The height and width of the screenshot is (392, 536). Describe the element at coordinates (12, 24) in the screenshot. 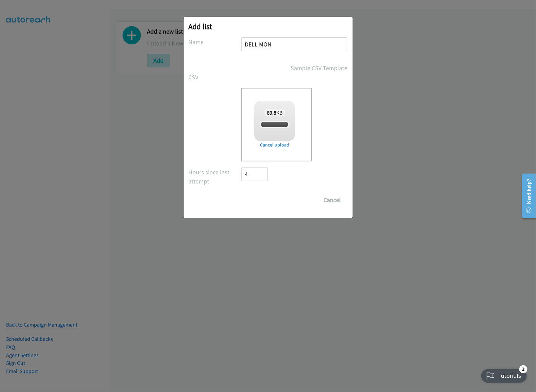

I see `div: Need help?` at that location.